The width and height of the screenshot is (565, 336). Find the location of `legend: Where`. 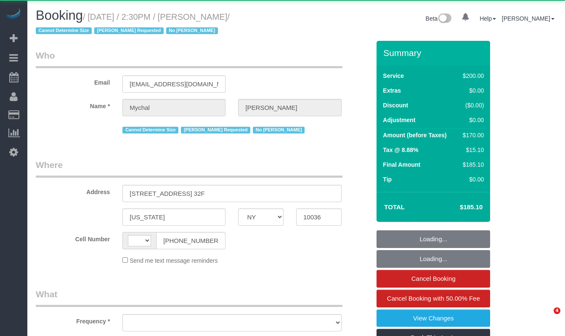

legend: Where is located at coordinates (189, 168).